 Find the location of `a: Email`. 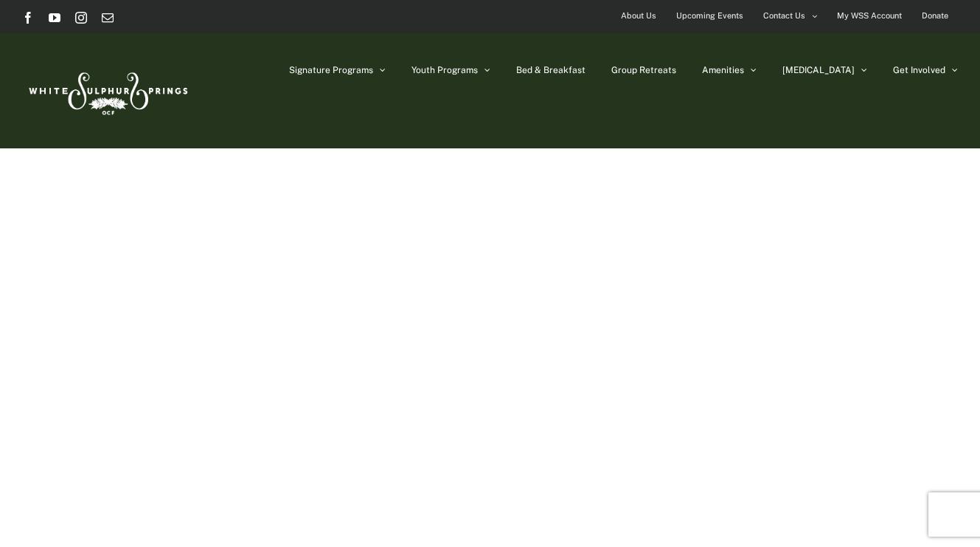

a: Email is located at coordinates (108, 18).